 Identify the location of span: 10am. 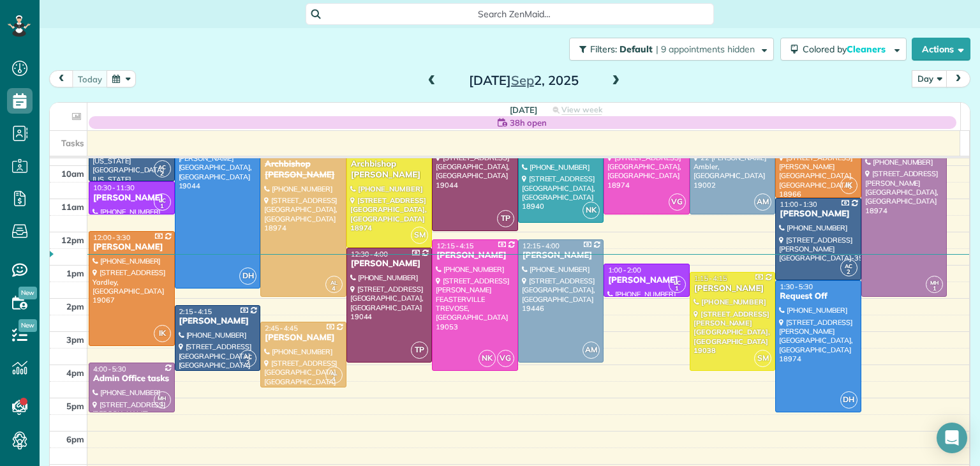
(72, 174).